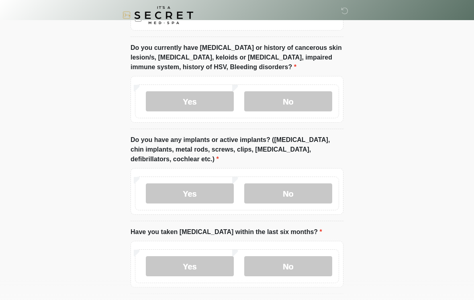  Describe the element at coordinates (158, 15) in the screenshot. I see `img: It's A Secret Med Spa Logo` at that location.